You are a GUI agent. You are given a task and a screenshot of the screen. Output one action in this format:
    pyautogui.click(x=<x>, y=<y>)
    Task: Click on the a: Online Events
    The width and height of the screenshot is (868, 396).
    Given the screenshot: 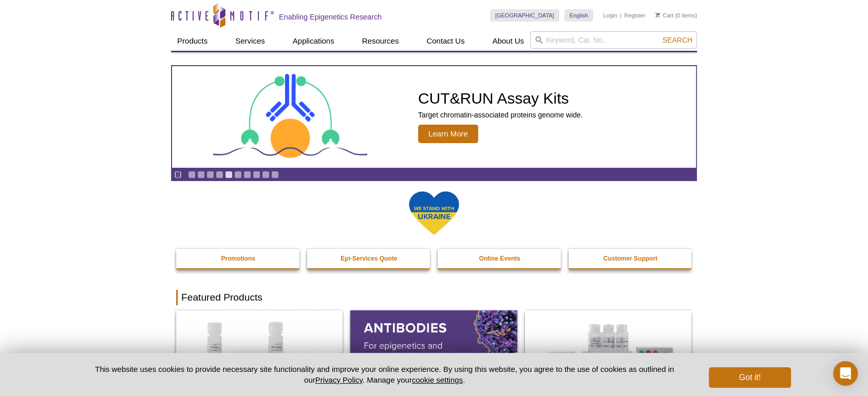 What is the action you would take?
    pyautogui.click(x=500, y=259)
    